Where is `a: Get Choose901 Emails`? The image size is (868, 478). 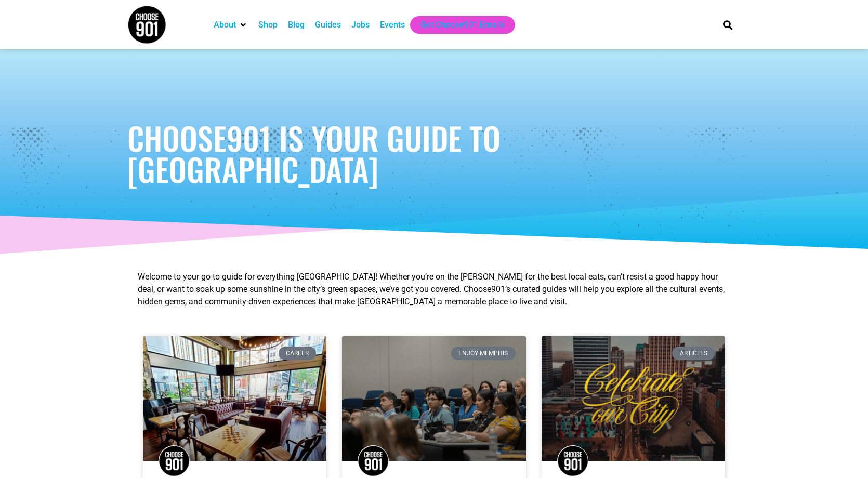
a: Get Choose901 Emails is located at coordinates (463, 25).